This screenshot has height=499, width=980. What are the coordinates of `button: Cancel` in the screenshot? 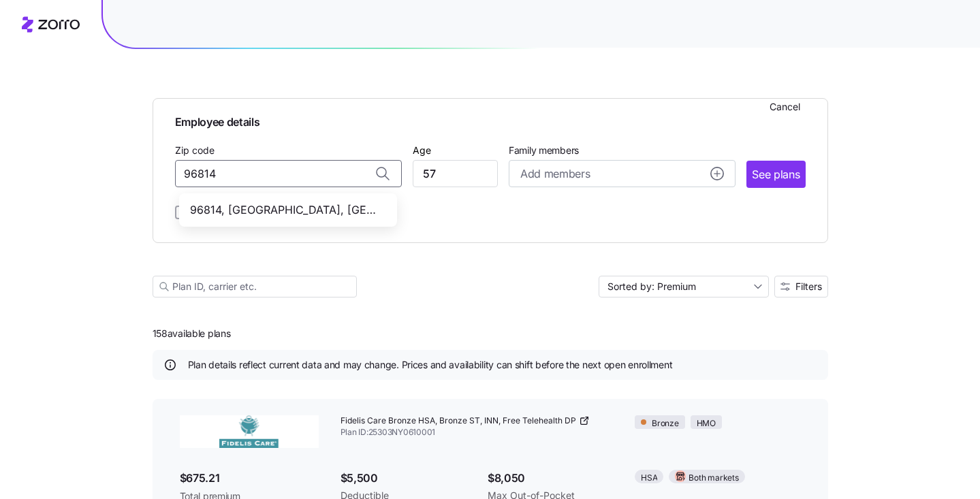 It's located at (784, 107).